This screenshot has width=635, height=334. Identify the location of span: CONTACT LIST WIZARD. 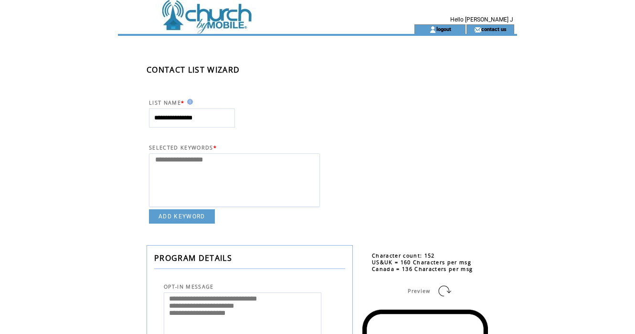
(193, 70).